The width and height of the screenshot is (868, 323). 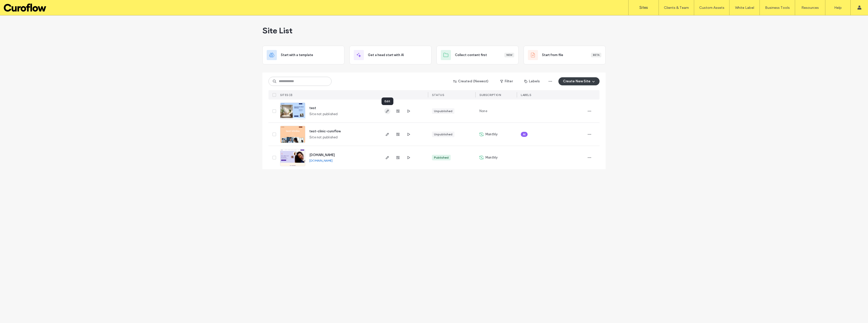 I want to click on div: Start from fileBeta, so click(x=564, y=55).